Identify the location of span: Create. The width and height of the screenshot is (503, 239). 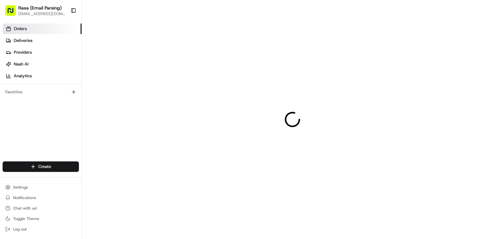
(45, 167).